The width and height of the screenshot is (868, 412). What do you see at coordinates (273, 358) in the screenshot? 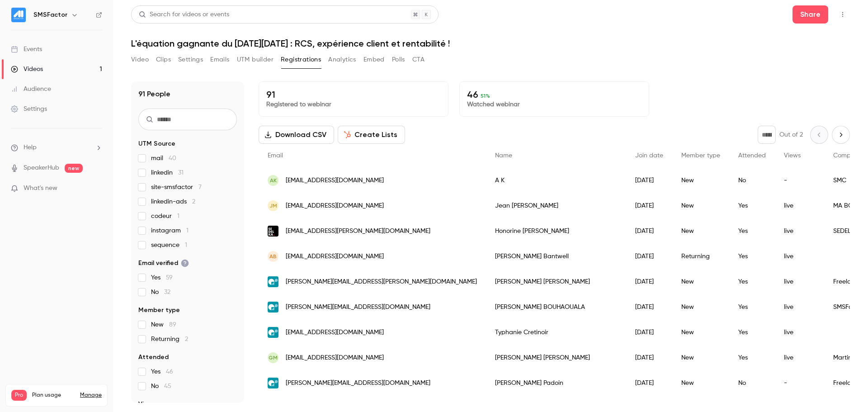
I see `span: GM` at bounding box center [273, 358].